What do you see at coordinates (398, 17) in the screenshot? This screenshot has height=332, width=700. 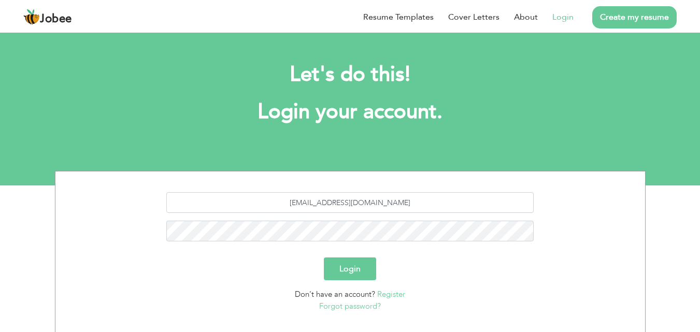 I see `a: Resume Templates` at bounding box center [398, 17].